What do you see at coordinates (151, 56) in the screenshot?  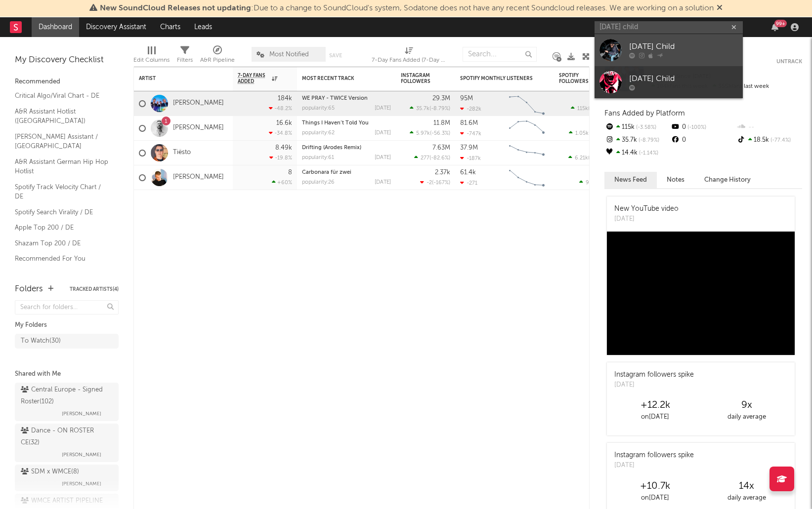 I see `div: Edit Columns` at bounding box center [151, 56].